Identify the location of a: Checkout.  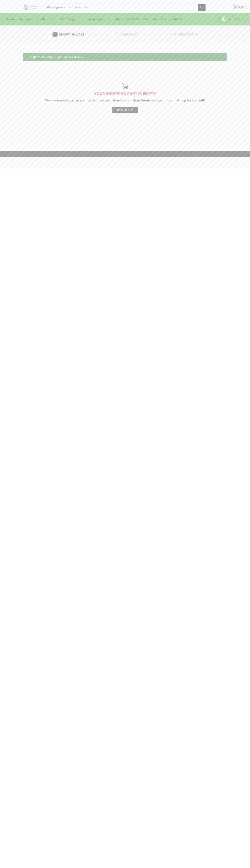
(141, 34).